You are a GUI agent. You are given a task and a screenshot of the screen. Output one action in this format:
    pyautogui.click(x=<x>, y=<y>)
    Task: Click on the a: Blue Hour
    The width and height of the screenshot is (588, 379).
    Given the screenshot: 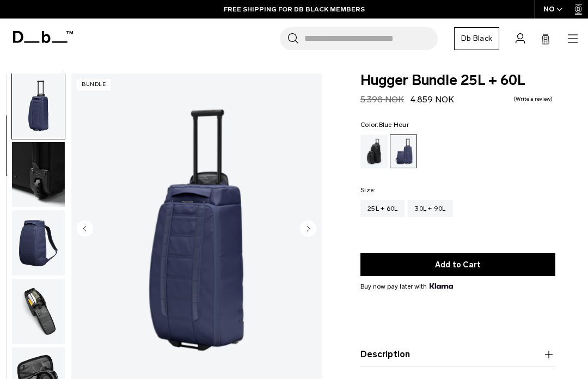 What is the action you would take?
    pyautogui.click(x=403, y=152)
    